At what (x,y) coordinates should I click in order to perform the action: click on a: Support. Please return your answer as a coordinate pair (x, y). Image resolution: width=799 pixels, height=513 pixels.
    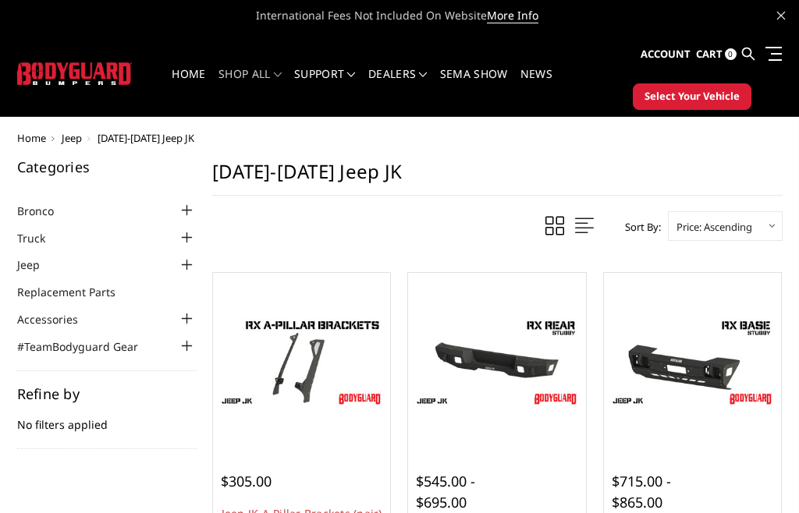
    Looking at the image, I should click on (325, 83).